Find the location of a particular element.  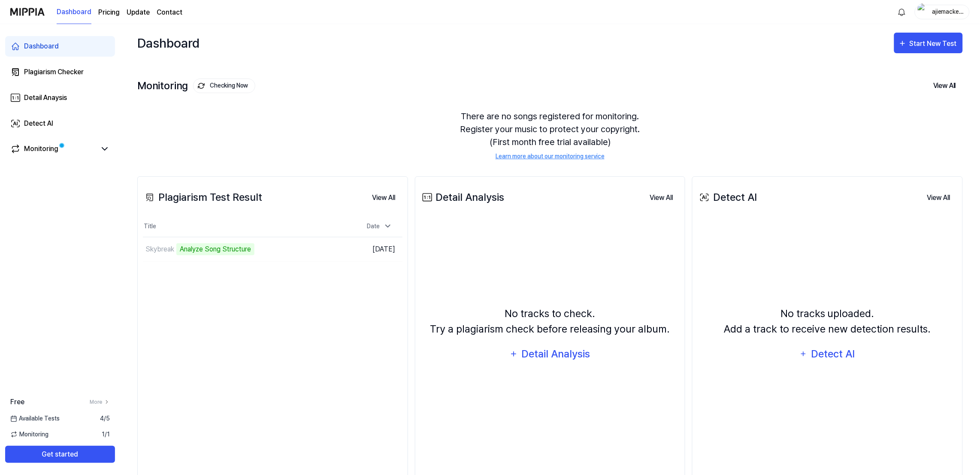

span: 1 / 1 is located at coordinates (105, 434).